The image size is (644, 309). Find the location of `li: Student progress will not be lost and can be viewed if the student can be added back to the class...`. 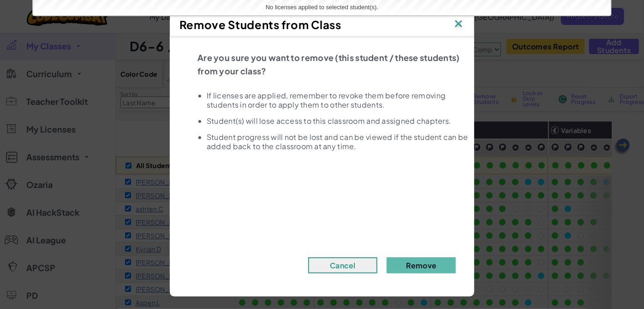

li: Student progress will not be lost and can be viewed if the student can be added back to the class... is located at coordinates (338, 142).